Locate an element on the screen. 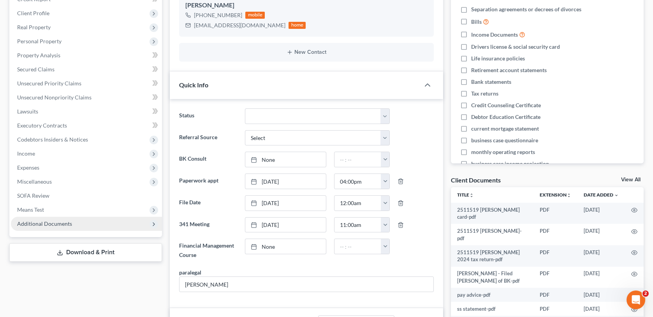 The height and width of the screenshot is (317, 653). td: ss statement-pdf is located at coordinates (492, 308).